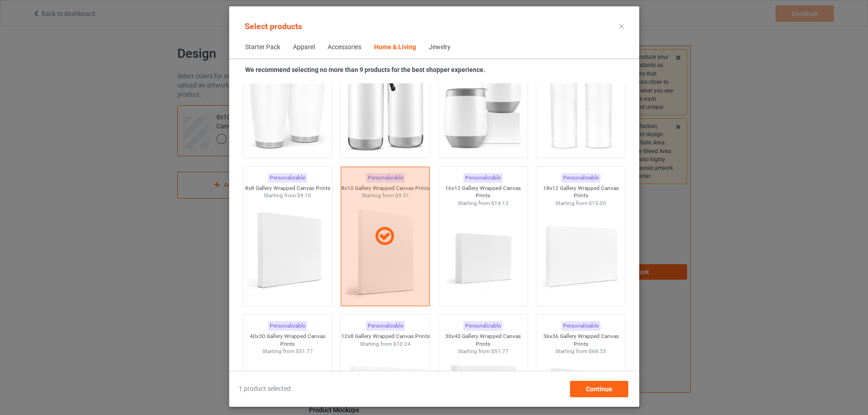 This screenshot has width=868, height=415. What do you see at coordinates (402, 344) in the screenshot?
I see `span: $10.24` at bounding box center [402, 344].